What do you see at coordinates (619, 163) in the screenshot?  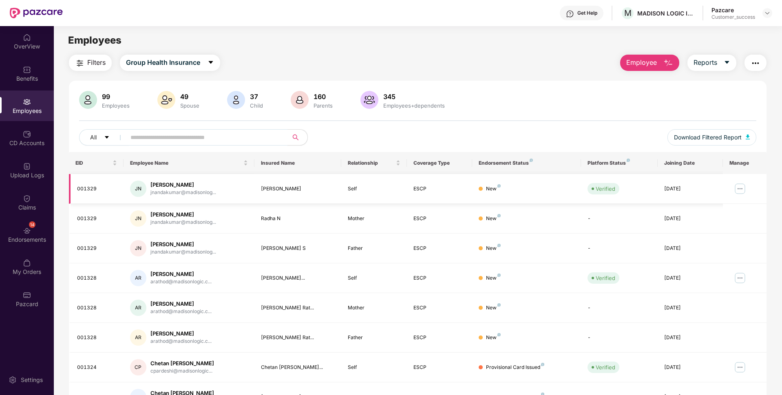 I see `div: Platform Status` at bounding box center [619, 163].